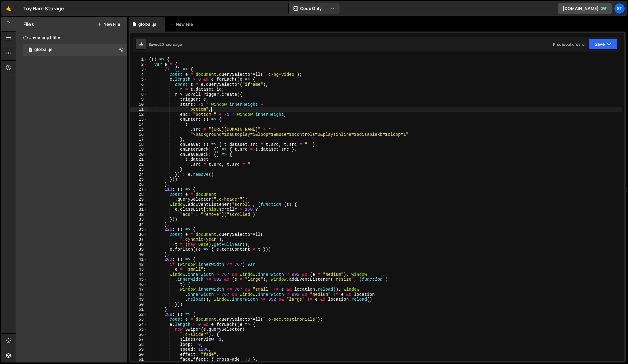 This screenshot has height=364, width=628. Describe the element at coordinates (139, 254) in the screenshot. I see `div: 40` at that location.